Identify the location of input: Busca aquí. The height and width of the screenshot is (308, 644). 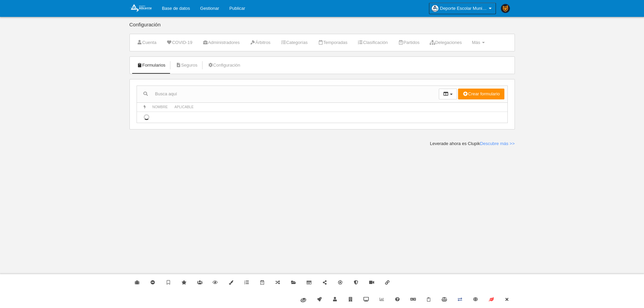
(288, 94).